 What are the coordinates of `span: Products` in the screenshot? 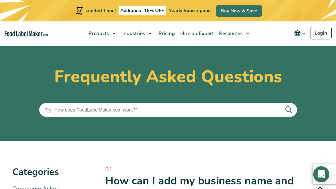 It's located at (98, 33).